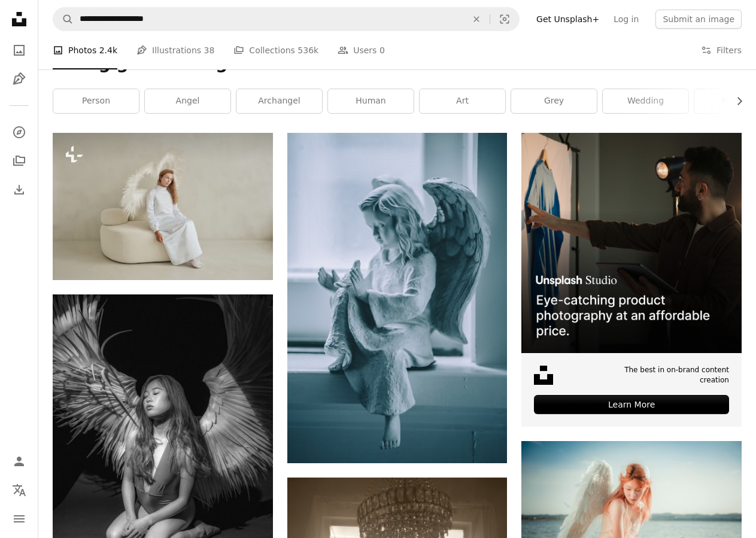 This screenshot has width=756, height=538. I want to click on a: Illustrations 38, so click(176, 50).